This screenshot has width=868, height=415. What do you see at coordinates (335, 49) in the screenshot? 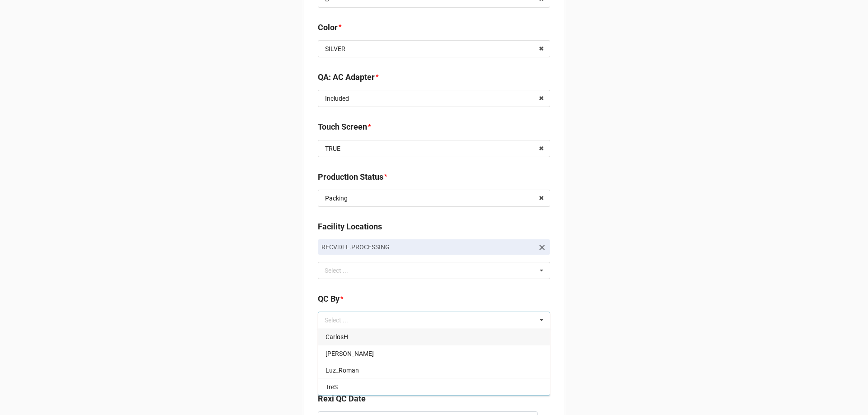
I see `div: SILVER` at bounding box center [335, 49].